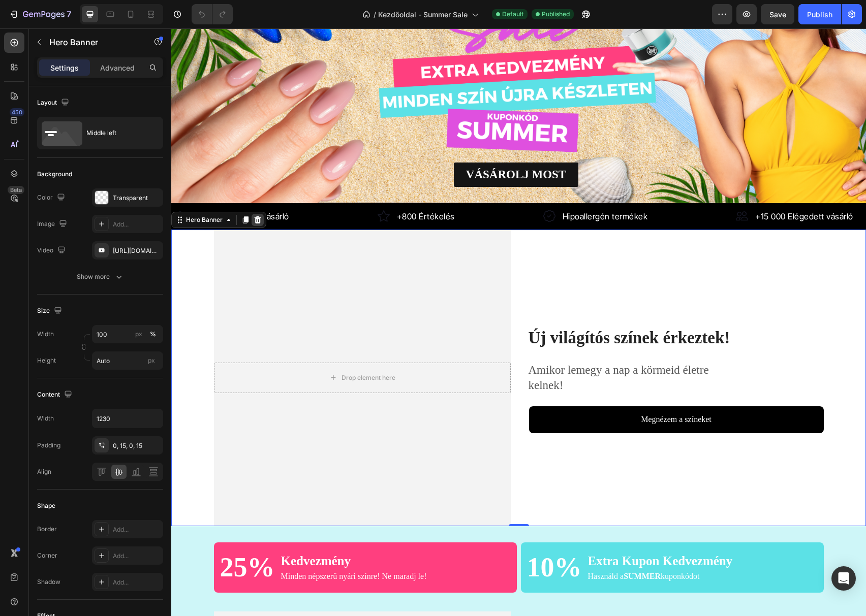 The image size is (866, 616). I want to click on div: Middle left, so click(117, 133).